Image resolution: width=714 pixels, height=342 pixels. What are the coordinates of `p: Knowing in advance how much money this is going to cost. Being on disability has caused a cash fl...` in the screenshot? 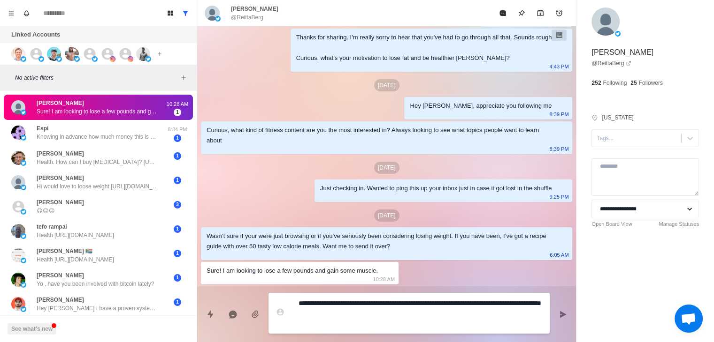 It's located at (98, 137).